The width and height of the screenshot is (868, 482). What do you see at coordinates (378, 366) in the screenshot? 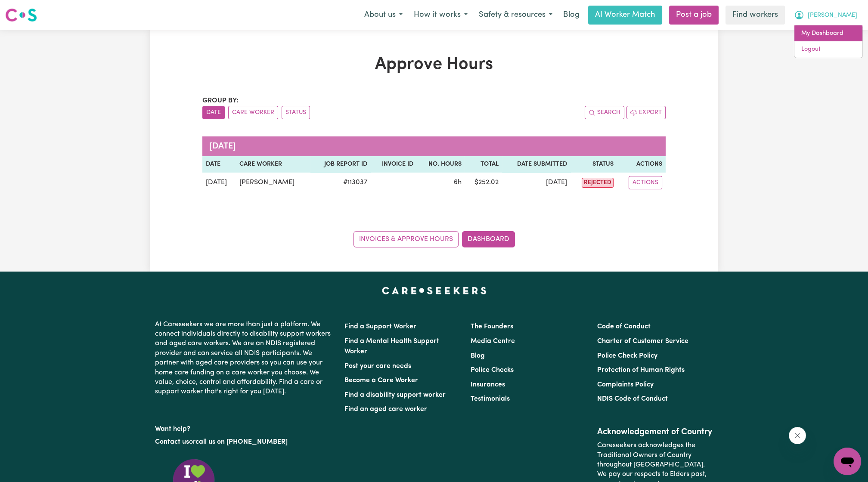
I see `a: Post your care needs` at bounding box center [378, 366].